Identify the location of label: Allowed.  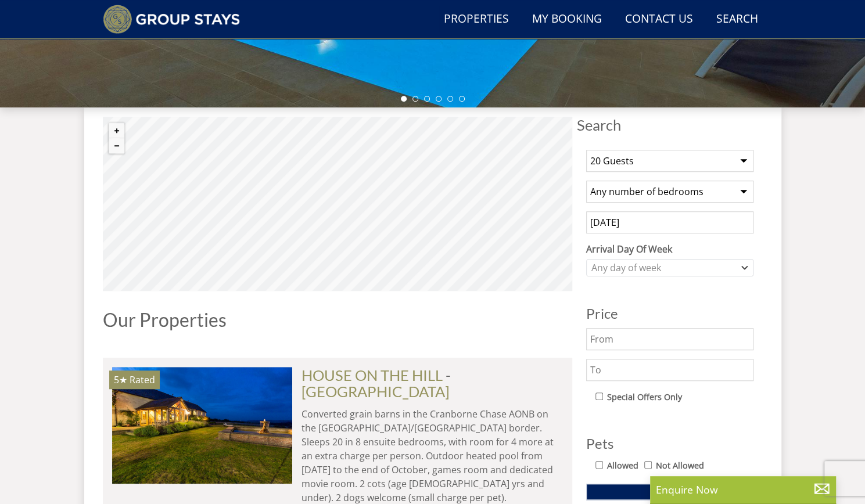
(623, 465).